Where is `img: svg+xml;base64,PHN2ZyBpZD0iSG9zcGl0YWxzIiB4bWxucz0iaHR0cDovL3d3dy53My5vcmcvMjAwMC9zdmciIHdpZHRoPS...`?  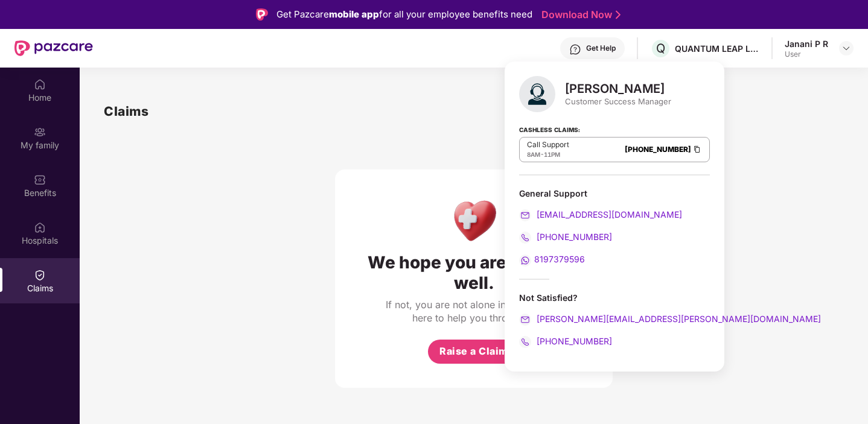
img: svg+xml;base64,PHN2ZyBpZD0iSG9zcGl0YWxzIiB4bWxucz0iaHR0cDovL3d3dy53My5vcmcvMjAwMC9zdmciIHdpZHRoPS... is located at coordinates (40, 227).